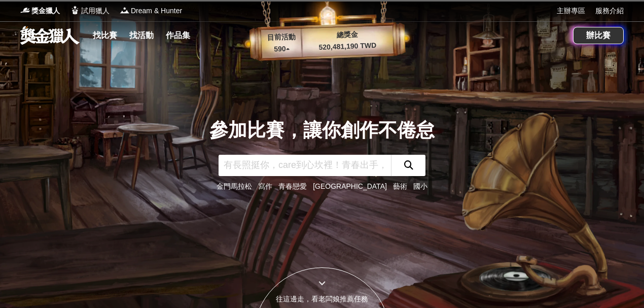 The image size is (644, 308). Describe the element at coordinates (322, 131) in the screenshot. I see `div: 參加比賽，讓你創作不倦怠` at that location.